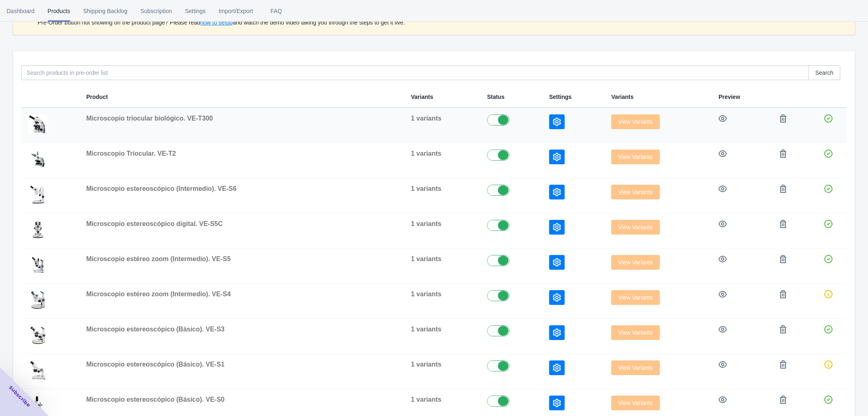  Describe the element at coordinates (824, 73) in the screenshot. I see `span: Search` at that location.